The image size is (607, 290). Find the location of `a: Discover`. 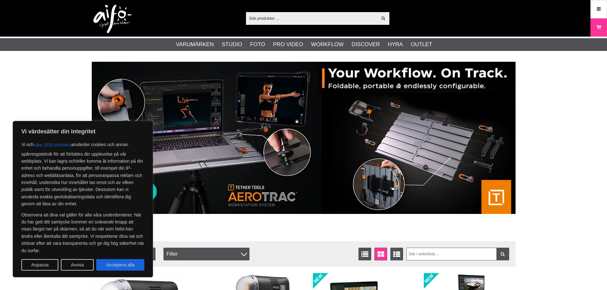

a: Discover is located at coordinates (365, 45).